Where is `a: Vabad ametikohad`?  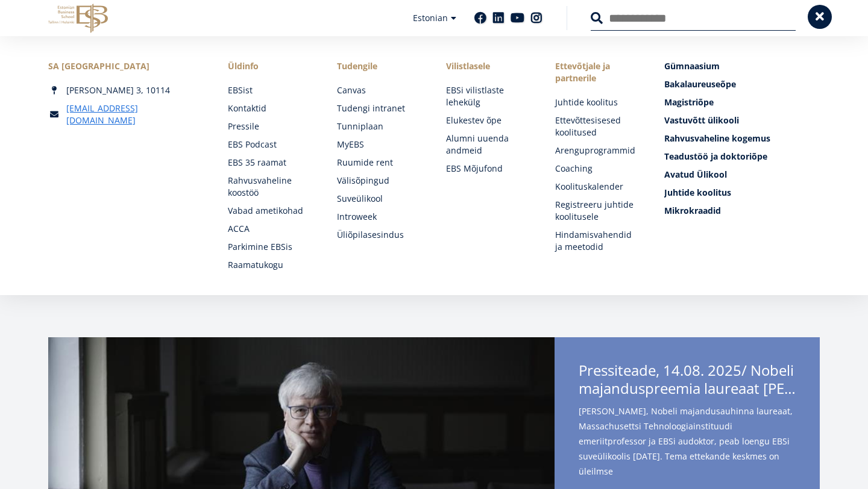
a: Vabad ametikohad is located at coordinates (270, 211).